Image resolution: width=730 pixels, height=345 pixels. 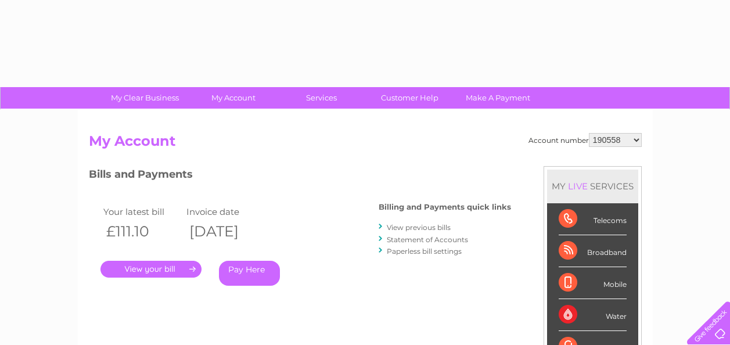 I want to click on div: Account number, so click(x=585, y=140).